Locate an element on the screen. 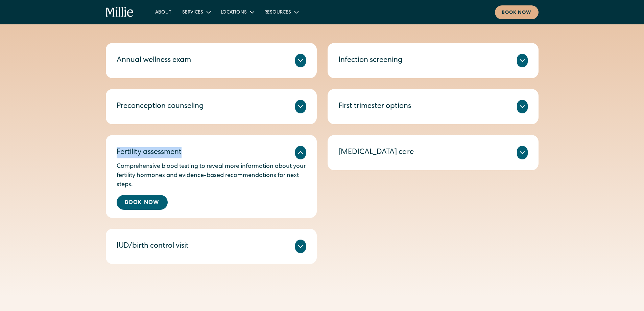 The image size is (644, 311). a: Book now is located at coordinates (517, 12).